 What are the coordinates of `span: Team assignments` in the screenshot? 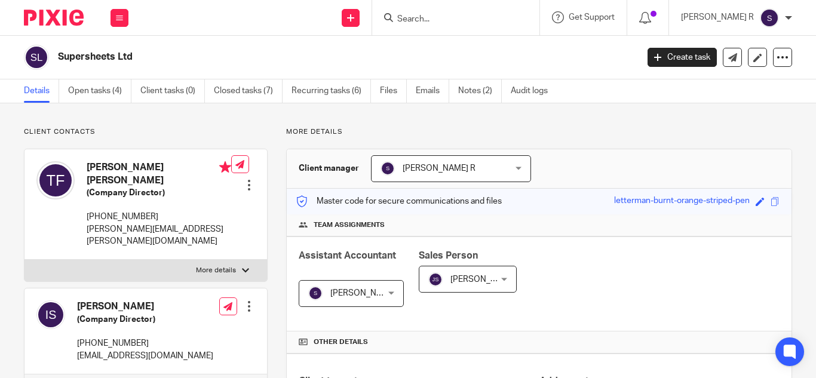 It's located at (349, 225).